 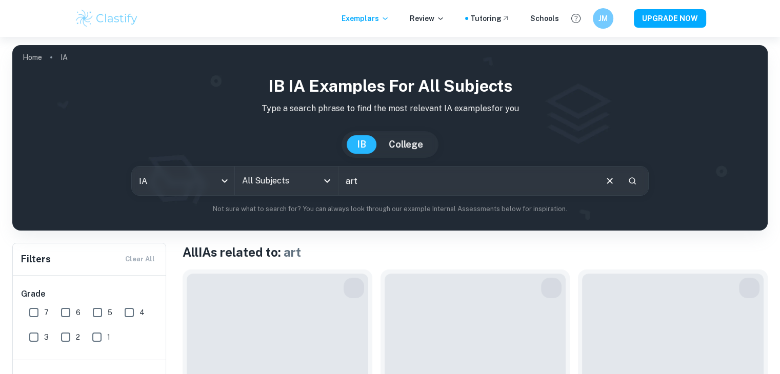 What do you see at coordinates (467, 181) in the screenshot?
I see `input: E.g. player arrangements, enthalpy of combustion, analysis of a big city...` at bounding box center [467, 181].